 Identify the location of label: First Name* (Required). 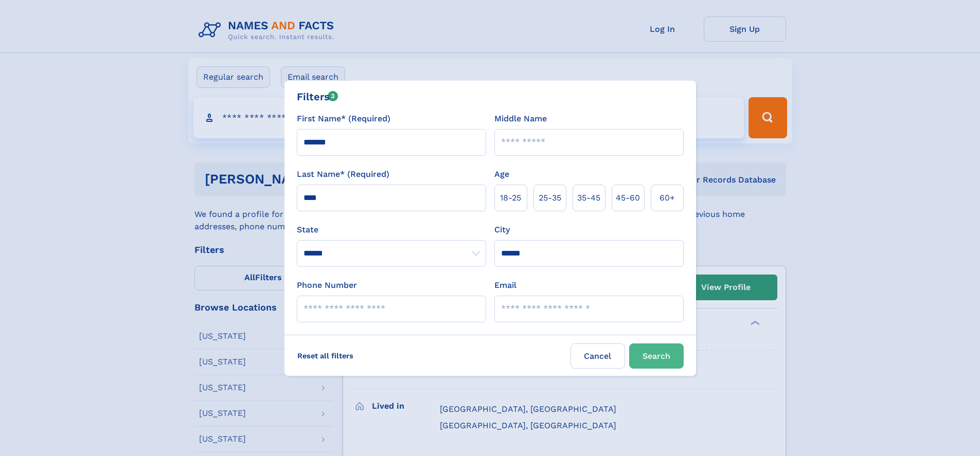
(344, 118).